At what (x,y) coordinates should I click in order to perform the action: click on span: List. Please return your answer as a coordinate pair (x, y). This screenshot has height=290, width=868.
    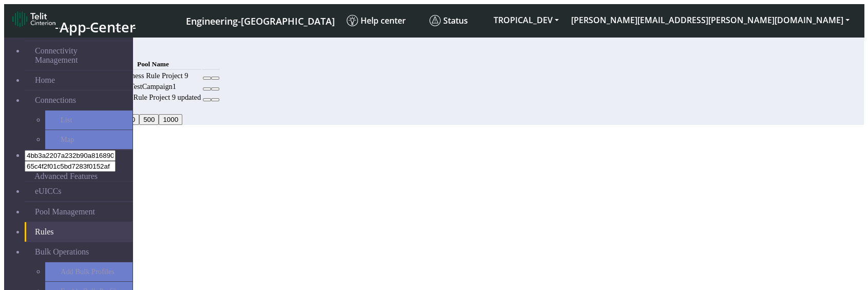
    Looking at the image, I should click on (66, 120).